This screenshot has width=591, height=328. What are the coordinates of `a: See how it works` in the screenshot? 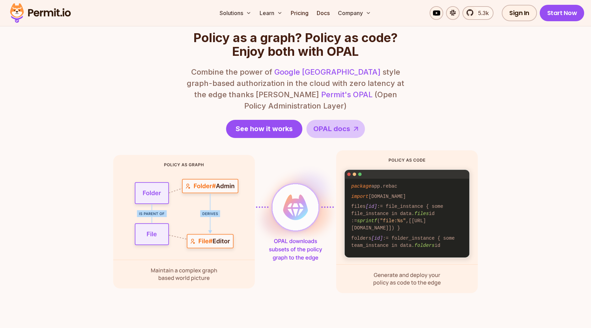 It's located at (264, 129).